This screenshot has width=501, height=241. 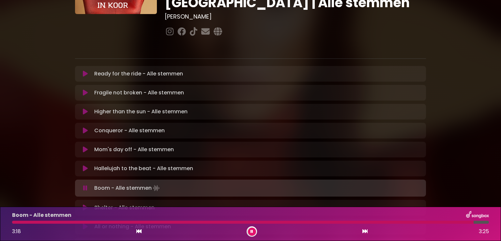 I want to click on p: Hallelujah to the beat - Alle stemmen, so click(x=144, y=168).